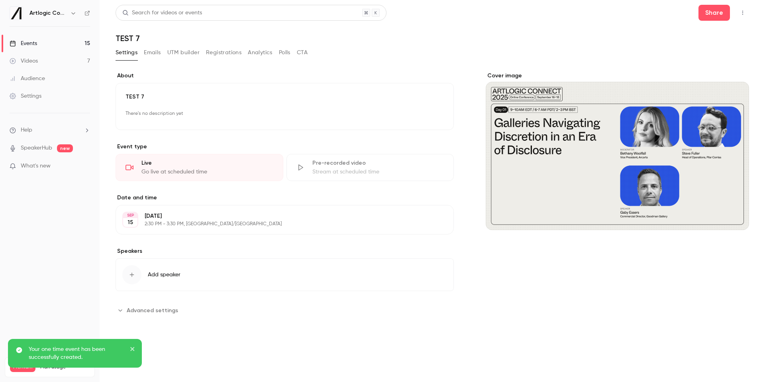  Describe the element at coordinates (285, 53) in the screenshot. I see `button: Polls` at that location.